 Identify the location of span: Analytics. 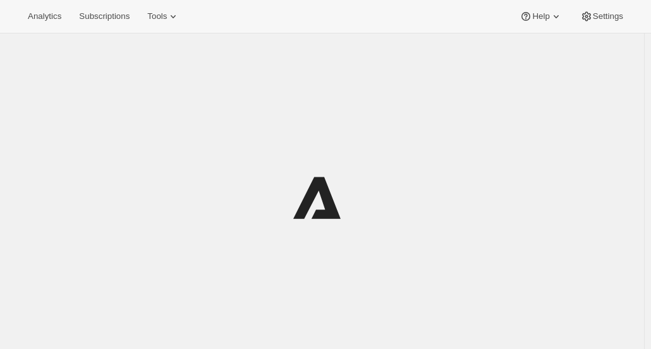
(44, 16).